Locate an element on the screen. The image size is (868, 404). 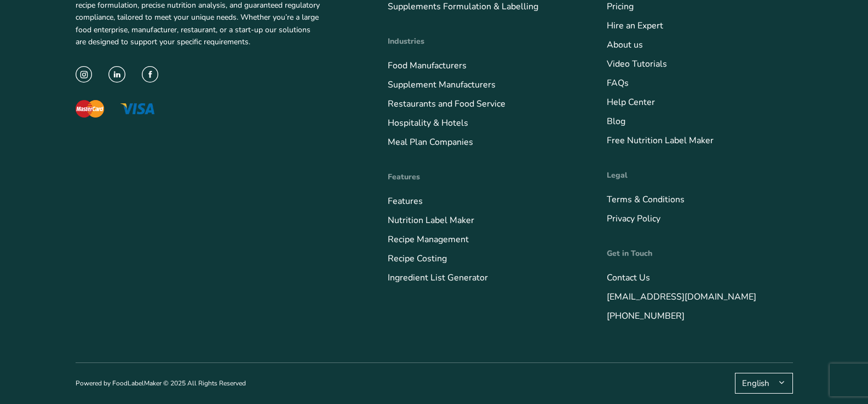
img: instagram icon is located at coordinates (83, 74).